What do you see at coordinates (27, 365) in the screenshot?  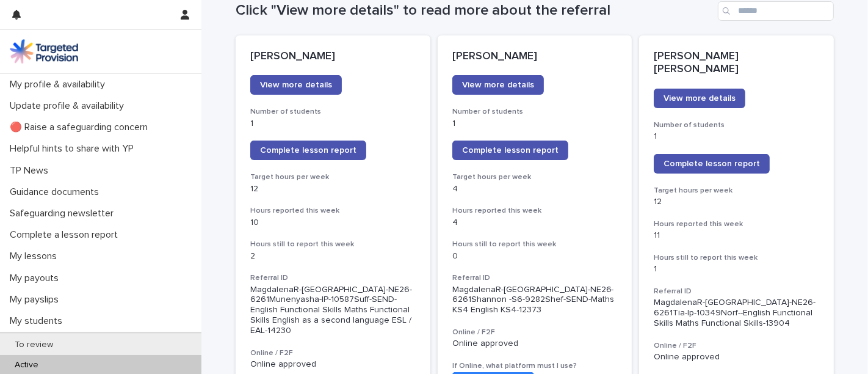 I see `p: Active` at bounding box center [27, 365].